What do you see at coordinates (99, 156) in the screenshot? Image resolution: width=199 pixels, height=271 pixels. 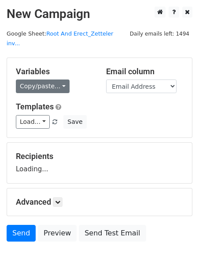 I see `h5: Recipients` at bounding box center [99, 156].